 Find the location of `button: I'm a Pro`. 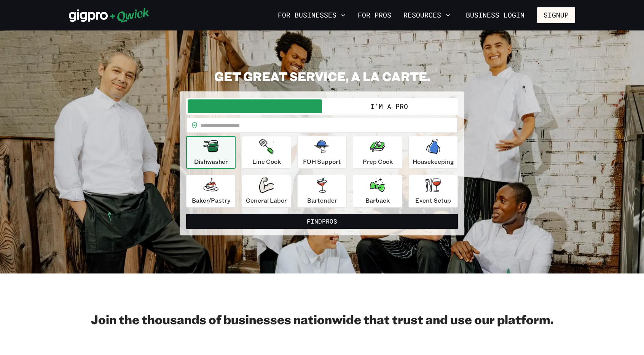

button: I'm a Pro is located at coordinates (389, 107).